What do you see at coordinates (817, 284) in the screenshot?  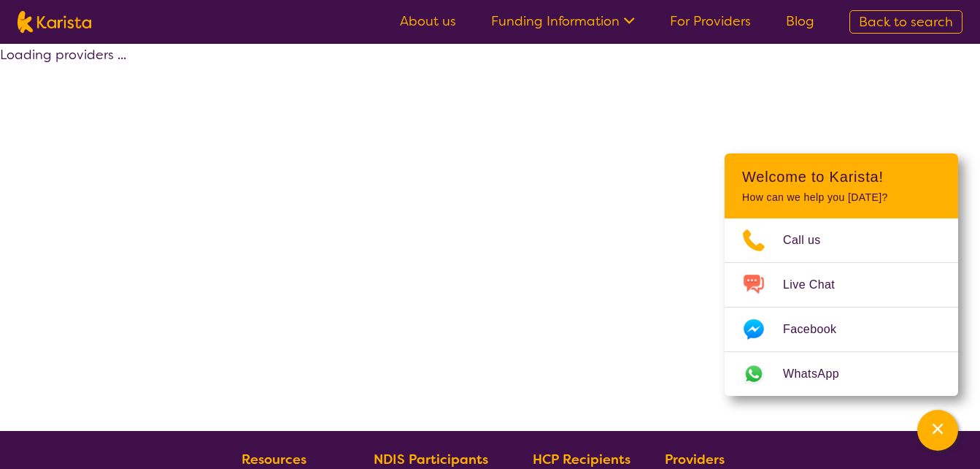 I see `span: Live Chat` at bounding box center [817, 284].